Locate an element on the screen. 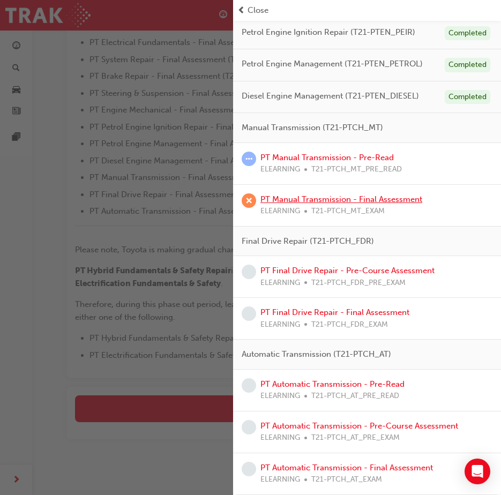 This screenshot has height=495, width=501. span: prev-icon is located at coordinates (241, 10).